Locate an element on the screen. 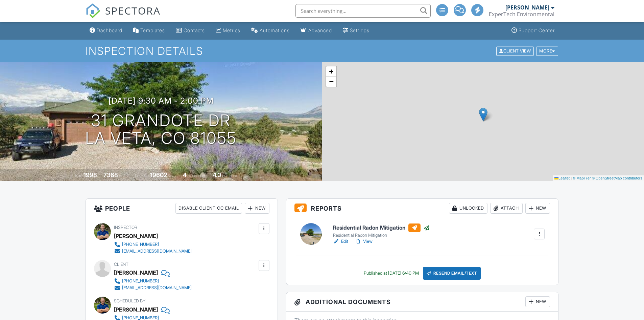  div: More is located at coordinates (547, 51).